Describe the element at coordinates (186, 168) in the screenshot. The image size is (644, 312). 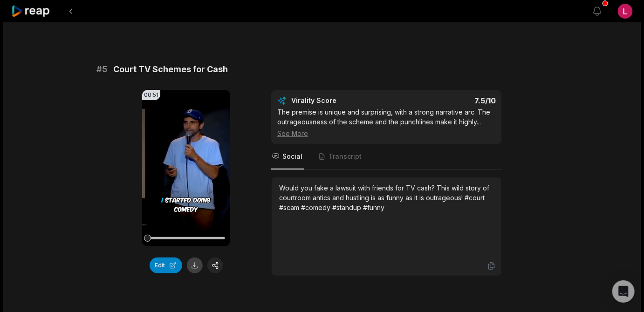
I see `video: Your browser does not support mp4 format.` at that location.